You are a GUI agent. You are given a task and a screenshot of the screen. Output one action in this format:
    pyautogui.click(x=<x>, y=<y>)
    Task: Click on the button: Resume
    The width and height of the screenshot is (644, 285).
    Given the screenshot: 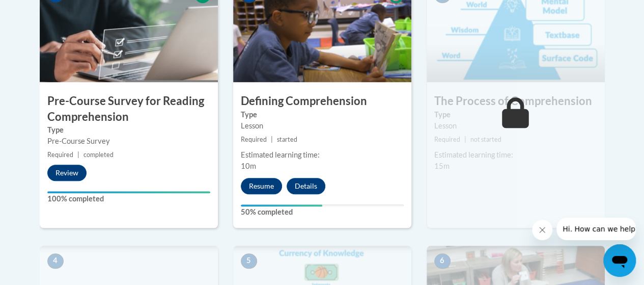 What is the action you would take?
    pyautogui.click(x=261, y=186)
    